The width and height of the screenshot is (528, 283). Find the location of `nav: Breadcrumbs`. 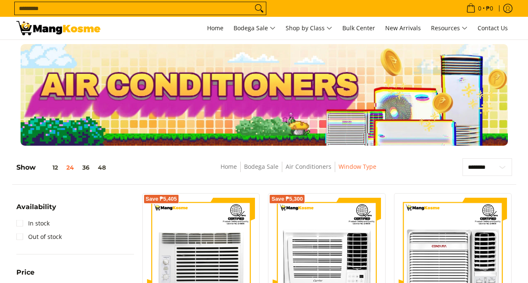

nav: Breadcrumbs is located at coordinates (298, 171).